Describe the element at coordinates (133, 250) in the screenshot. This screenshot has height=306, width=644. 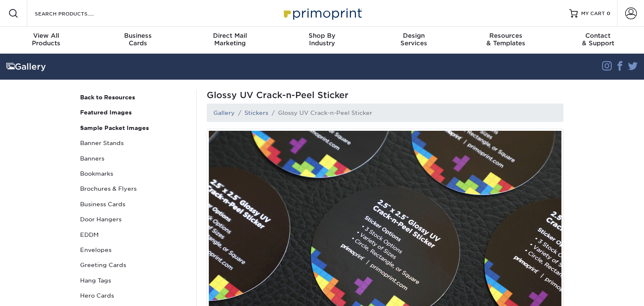
I see `a: Envelopes` at that location.